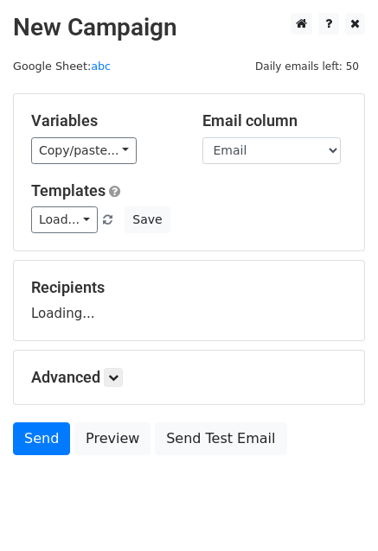 Image resolution: width=378 pixels, height=551 pixels. What do you see at coordinates (275, 121) in the screenshot?
I see `h5: Email column` at bounding box center [275, 121].